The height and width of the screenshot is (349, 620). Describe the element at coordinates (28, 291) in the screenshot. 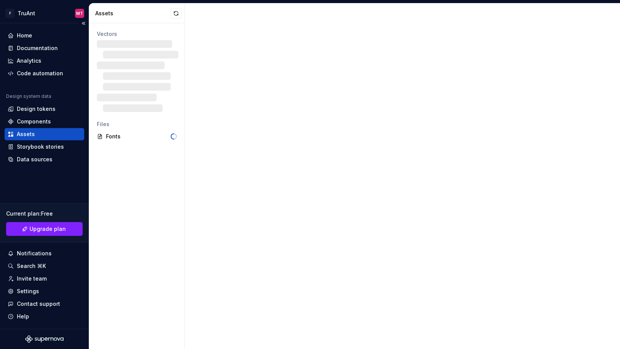

I see `div: Settings` at that location.